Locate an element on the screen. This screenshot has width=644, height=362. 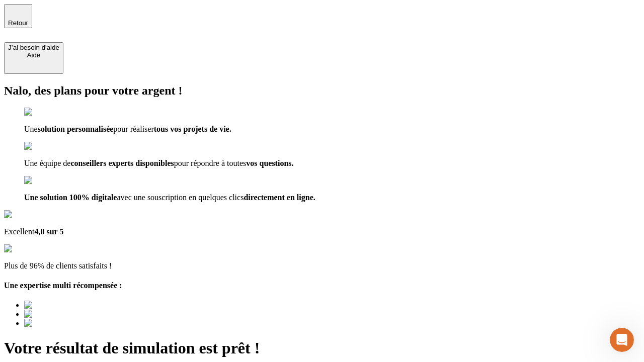
span: pour répondre à toutes is located at coordinates (211, 163).